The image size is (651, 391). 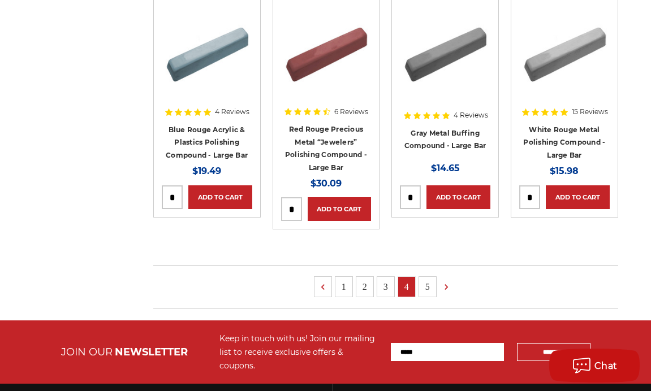 What do you see at coordinates (326, 183) in the screenshot?
I see `span: $30.09` at bounding box center [326, 183].